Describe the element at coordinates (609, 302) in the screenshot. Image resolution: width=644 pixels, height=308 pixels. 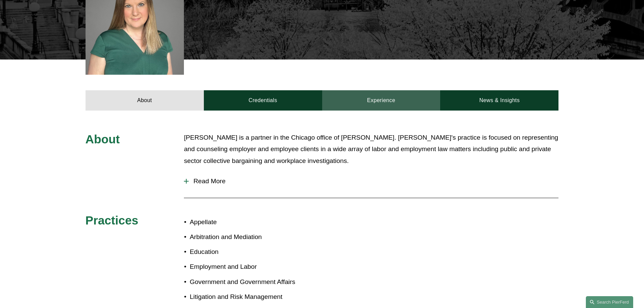
I see `a: Search this site` at that location.